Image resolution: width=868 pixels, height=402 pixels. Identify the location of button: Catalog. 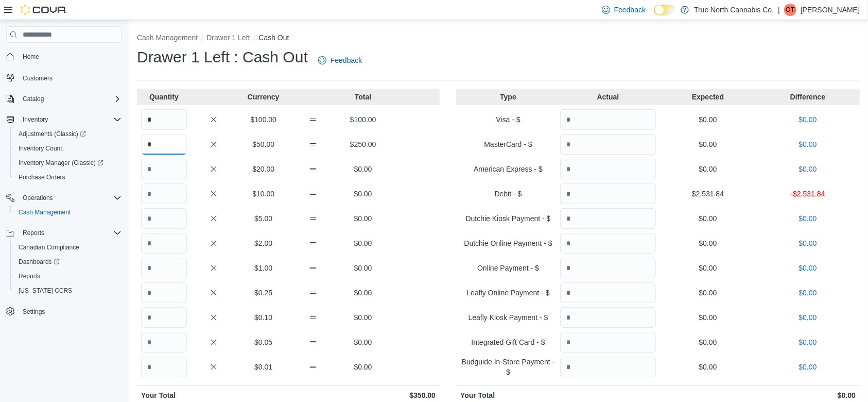
(64, 99).